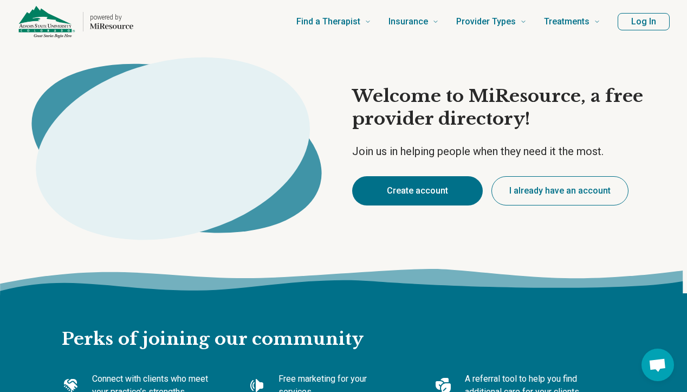  Describe the element at coordinates (328, 22) in the screenshot. I see `span: Find a Therapist` at that location.